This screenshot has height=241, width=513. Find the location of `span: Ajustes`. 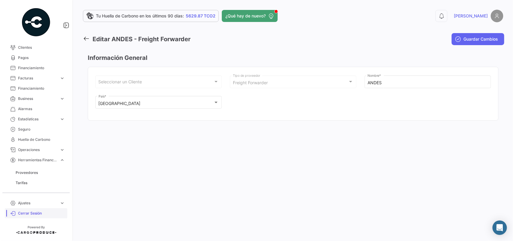

span: Ajustes is located at coordinates (38, 203).